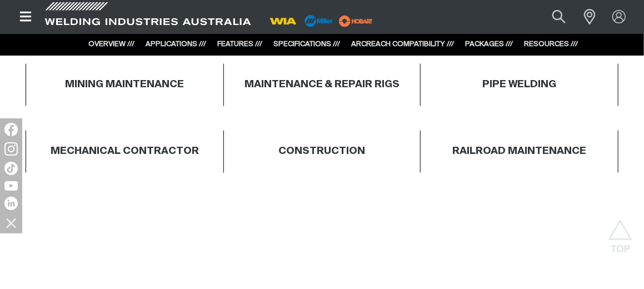  Describe the element at coordinates (175, 44) in the screenshot. I see `a: APPLICATIONS ///` at that location.